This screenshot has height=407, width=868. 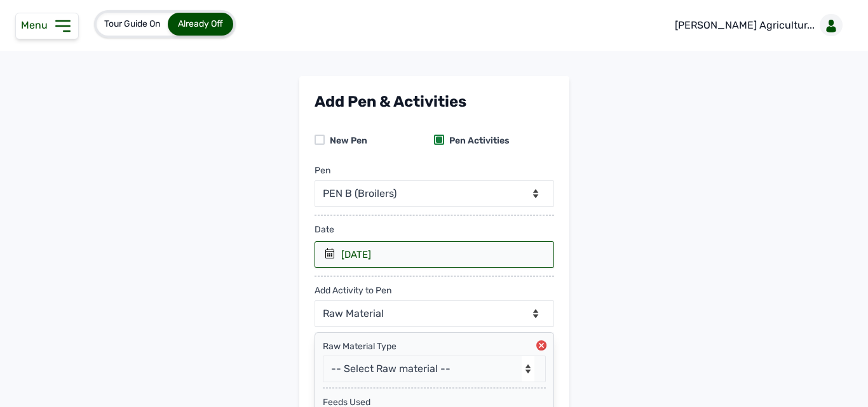 I want to click on div: Pen, so click(x=322, y=171).